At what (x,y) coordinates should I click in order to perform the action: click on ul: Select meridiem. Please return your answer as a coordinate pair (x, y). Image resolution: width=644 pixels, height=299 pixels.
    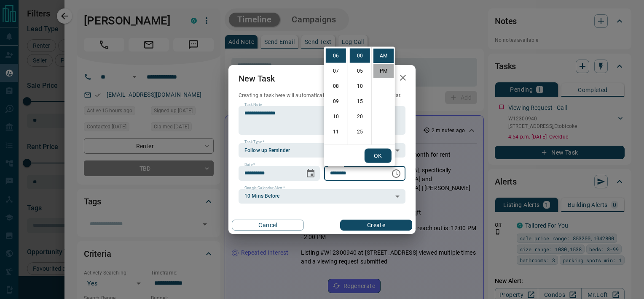
    Looking at the image, I should click on (383, 96).